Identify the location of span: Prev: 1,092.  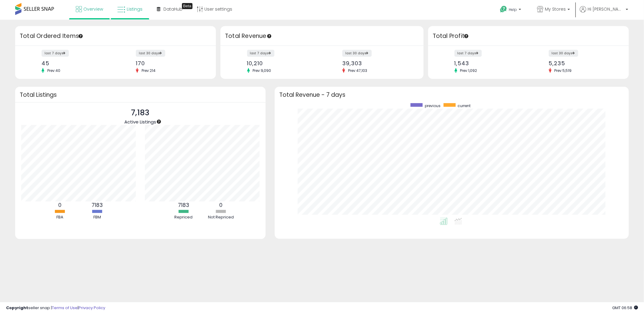
(469, 70).